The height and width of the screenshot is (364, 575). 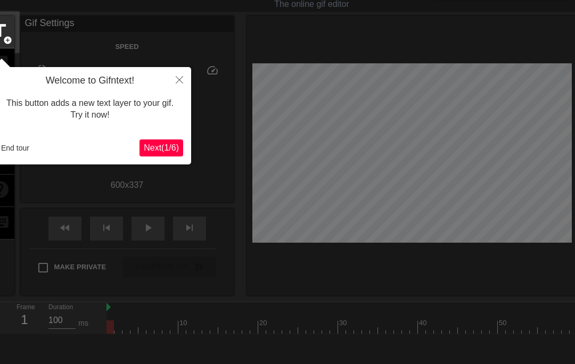 What do you see at coordinates (161, 147) in the screenshot?
I see `span: Next ( 1 / 6 )` at bounding box center [161, 147].